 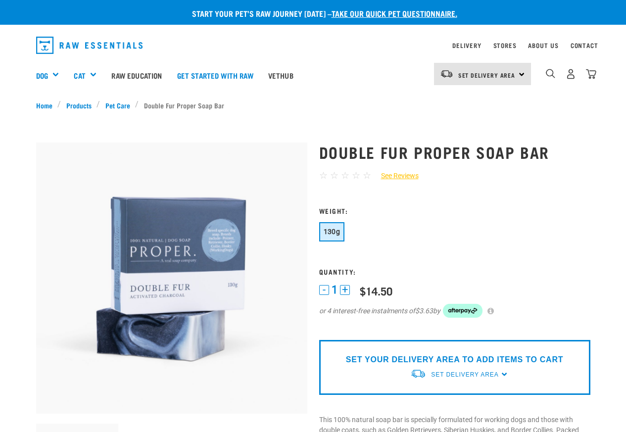 What do you see at coordinates (505, 45) in the screenshot?
I see `a: Stores` at bounding box center [505, 45].